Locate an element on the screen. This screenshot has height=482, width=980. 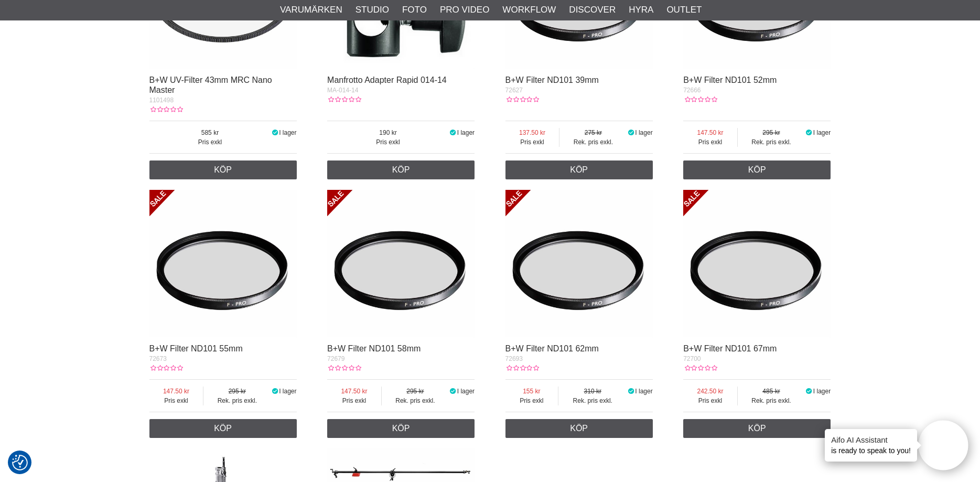
h4: Aifo AI Assistant is located at coordinates (871, 440).